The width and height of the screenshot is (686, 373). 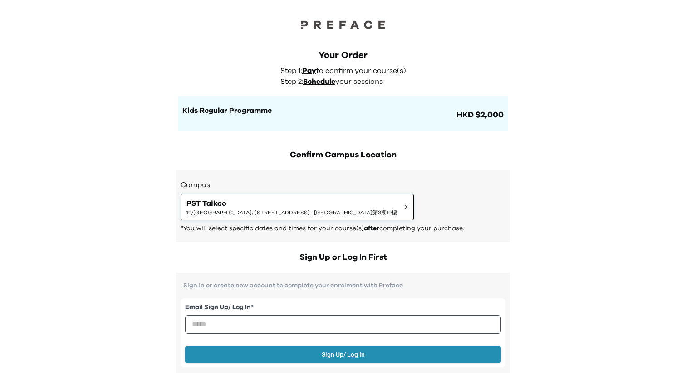 I want to click on p: Step 1: to confirm your course(s), so click(x=346, y=71).